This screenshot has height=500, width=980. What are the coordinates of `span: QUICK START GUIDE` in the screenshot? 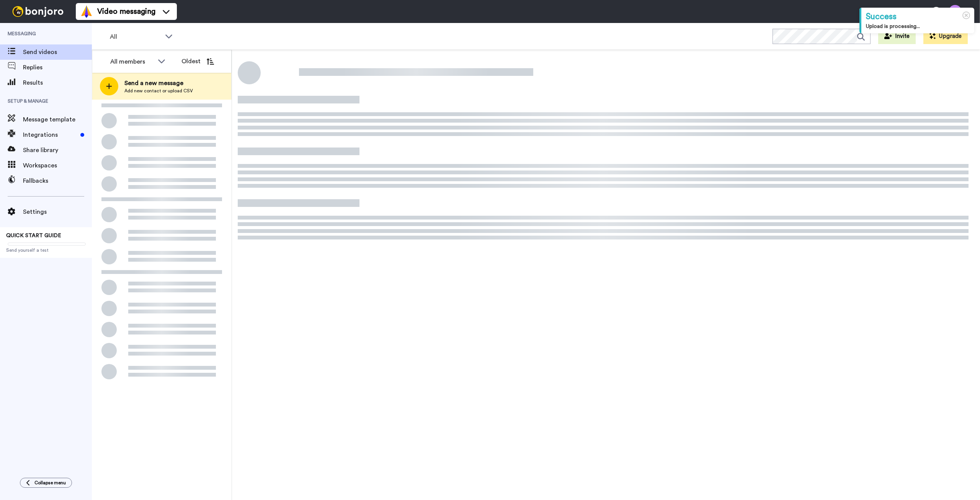 It's located at (34, 236).